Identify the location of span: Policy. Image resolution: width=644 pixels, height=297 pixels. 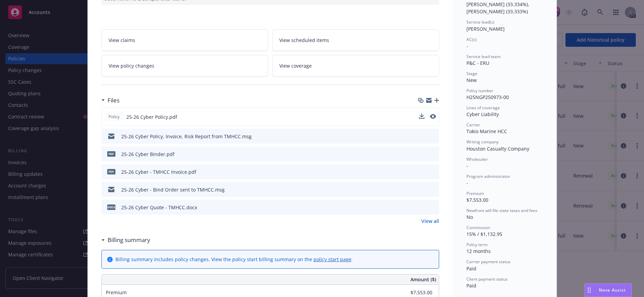
(114, 117).